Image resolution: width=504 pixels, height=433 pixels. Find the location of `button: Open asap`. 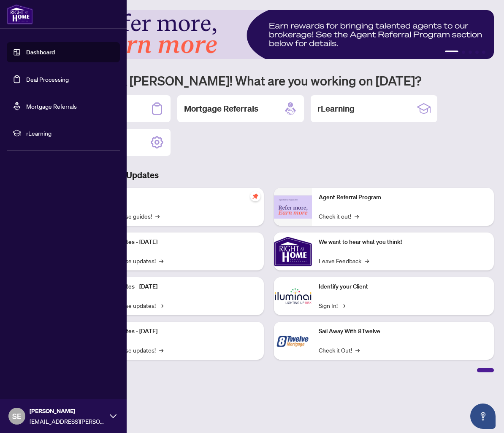

button: Open asap is located at coordinates (482, 417).